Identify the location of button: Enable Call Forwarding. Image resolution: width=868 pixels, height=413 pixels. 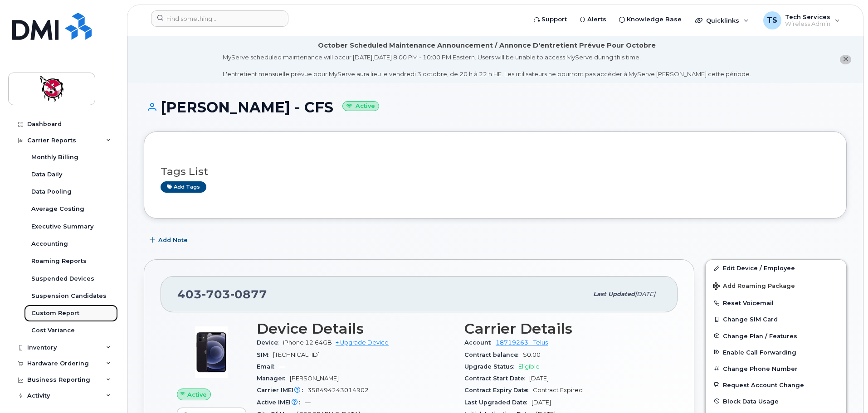
(775, 352).